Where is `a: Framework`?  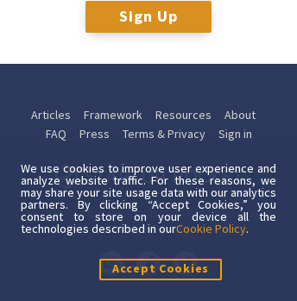 a: Framework is located at coordinates (113, 115).